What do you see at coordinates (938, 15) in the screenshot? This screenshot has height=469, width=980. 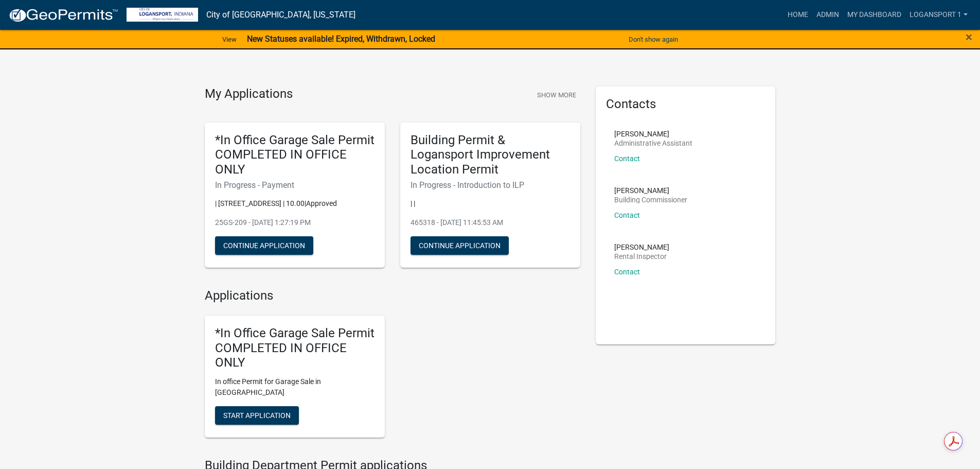 I see `a: Logansport 1` at bounding box center [938, 15].